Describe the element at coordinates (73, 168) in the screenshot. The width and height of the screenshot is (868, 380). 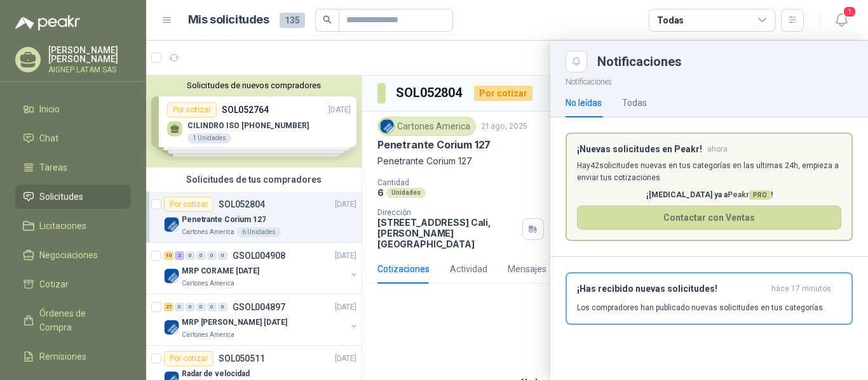
I see `a: Tareas` at that location.